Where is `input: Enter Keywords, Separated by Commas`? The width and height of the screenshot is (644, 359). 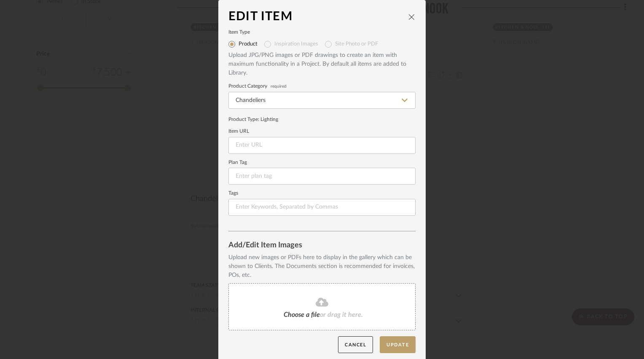
input: Enter Keywords, Separated by Commas is located at coordinates (322, 208).